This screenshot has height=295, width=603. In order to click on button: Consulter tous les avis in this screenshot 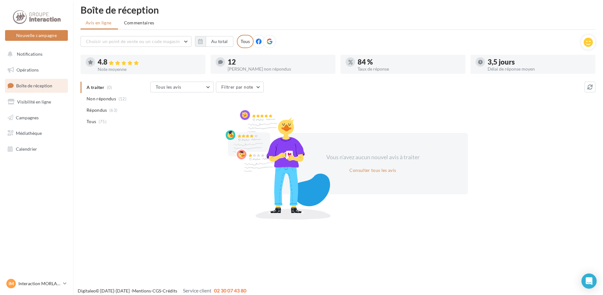, I will do `click(372, 170)`.